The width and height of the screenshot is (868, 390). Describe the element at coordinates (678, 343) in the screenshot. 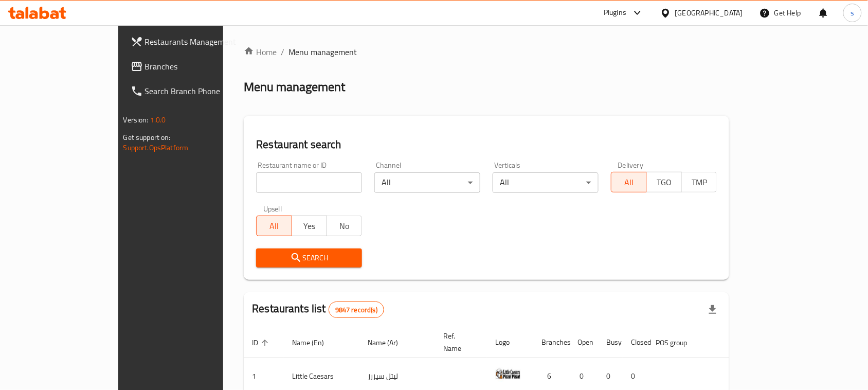

I see `span: POS group` at that location.